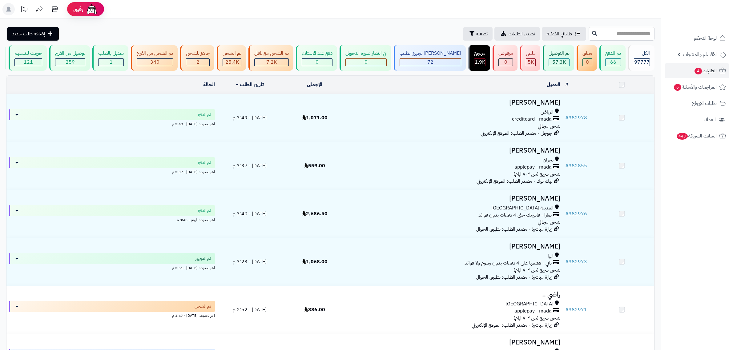 The image size is (733, 350). What do you see at coordinates (70, 58) in the screenshot?
I see `a: توصيل من الفرع 259` at bounding box center [70, 58].